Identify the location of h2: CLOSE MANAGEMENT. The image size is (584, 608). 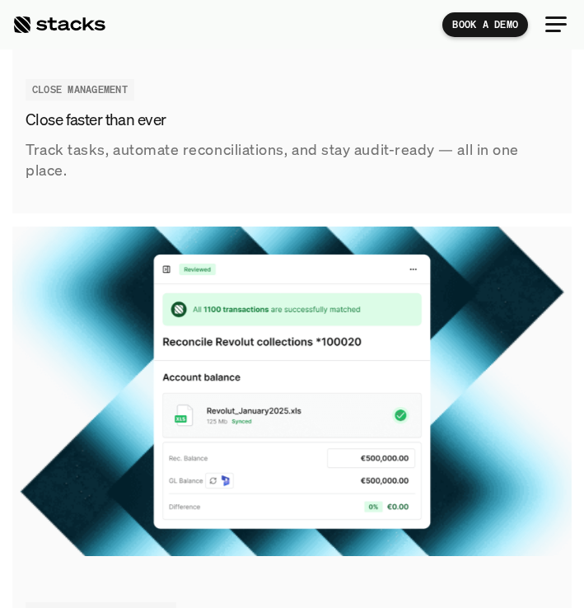
(80, 90).